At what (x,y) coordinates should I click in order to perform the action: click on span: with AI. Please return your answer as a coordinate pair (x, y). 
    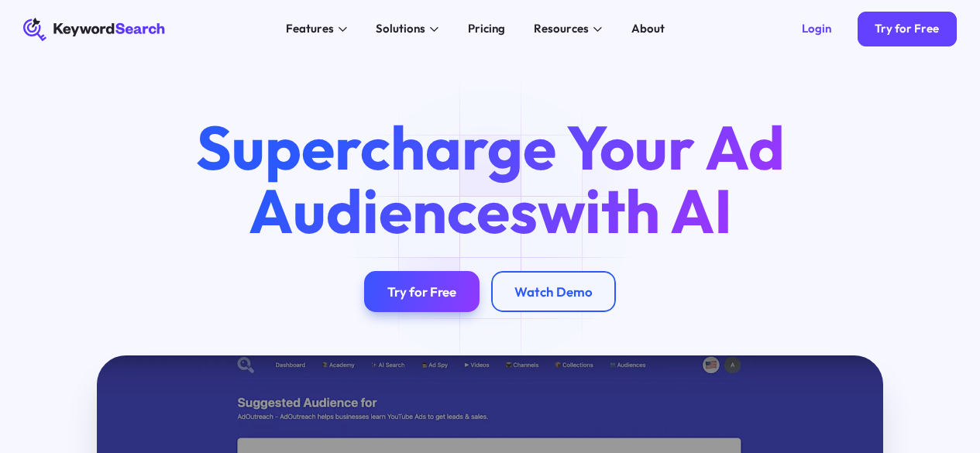
    Looking at the image, I should click on (635, 210).